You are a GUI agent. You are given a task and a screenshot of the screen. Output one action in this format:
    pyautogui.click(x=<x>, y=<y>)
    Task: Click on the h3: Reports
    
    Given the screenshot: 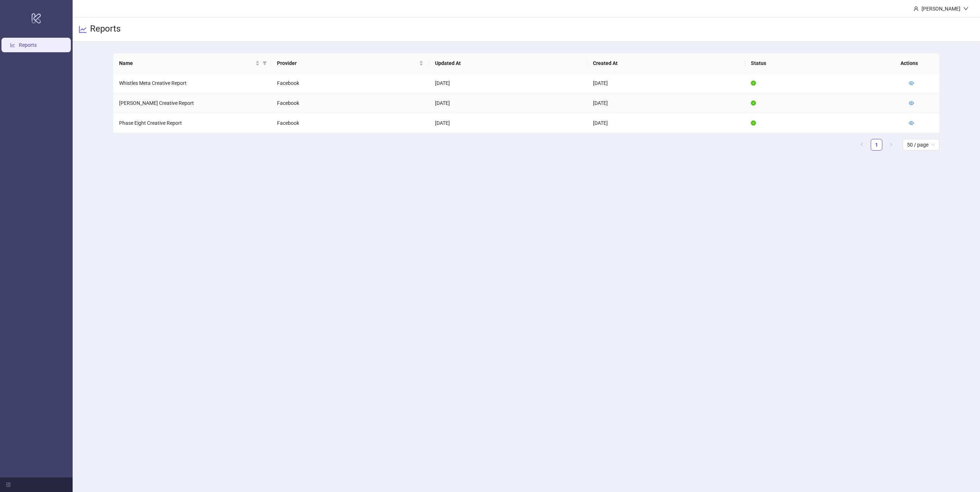 What is the action you would take?
    pyautogui.click(x=105, y=30)
    